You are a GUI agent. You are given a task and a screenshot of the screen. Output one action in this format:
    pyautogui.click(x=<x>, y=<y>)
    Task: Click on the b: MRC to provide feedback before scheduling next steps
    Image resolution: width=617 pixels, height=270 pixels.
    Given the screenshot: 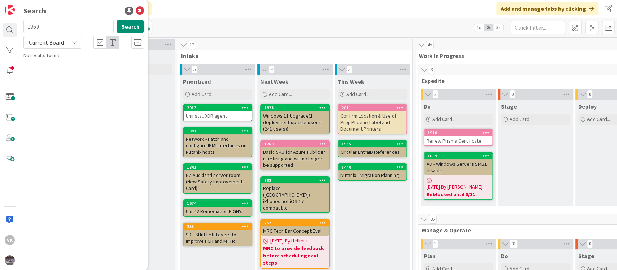 What is the action you would take?
    pyautogui.click(x=295, y=255)
    